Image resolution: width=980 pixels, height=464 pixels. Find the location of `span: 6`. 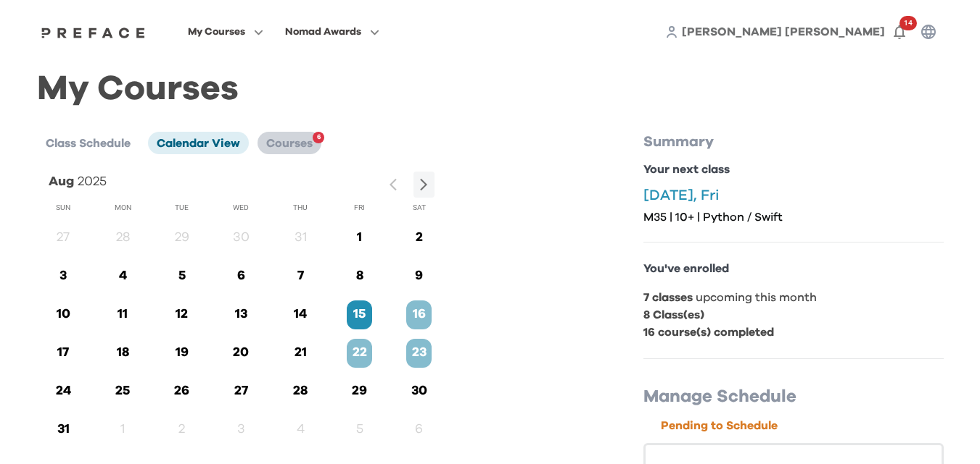

span: 6 is located at coordinates (319, 138).